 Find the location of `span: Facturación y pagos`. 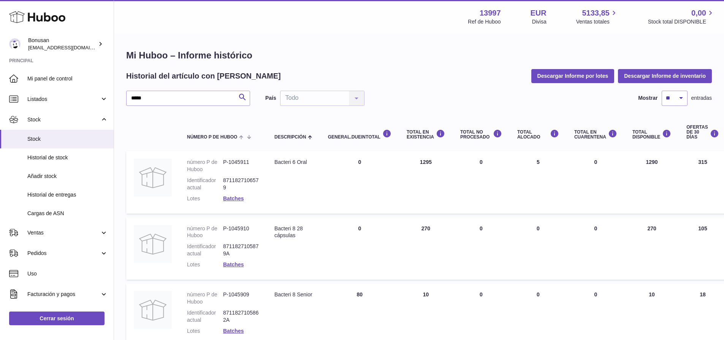

span: Facturación y pagos is located at coordinates (63, 294).